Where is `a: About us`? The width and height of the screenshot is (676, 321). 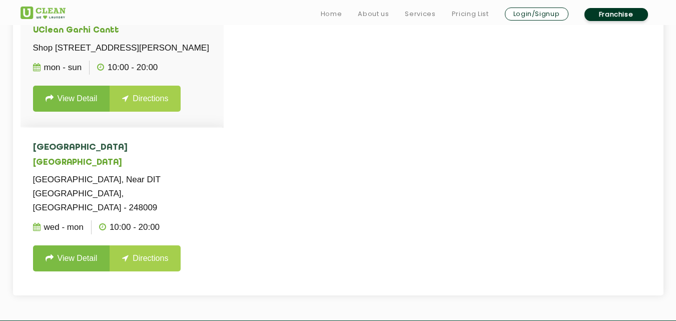 a: About us is located at coordinates (374, 14).